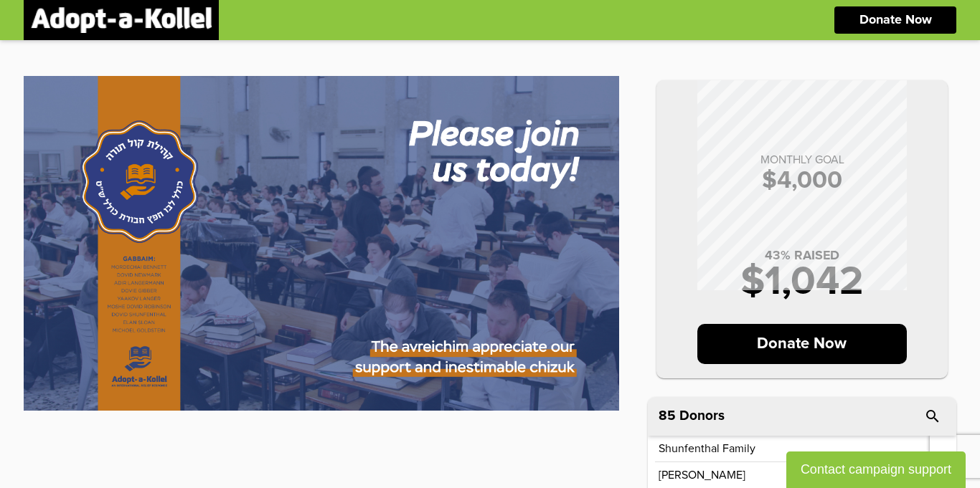 This screenshot has height=488, width=980. What do you see at coordinates (707, 449) in the screenshot?
I see `p: Shunfenthal Family` at bounding box center [707, 449].